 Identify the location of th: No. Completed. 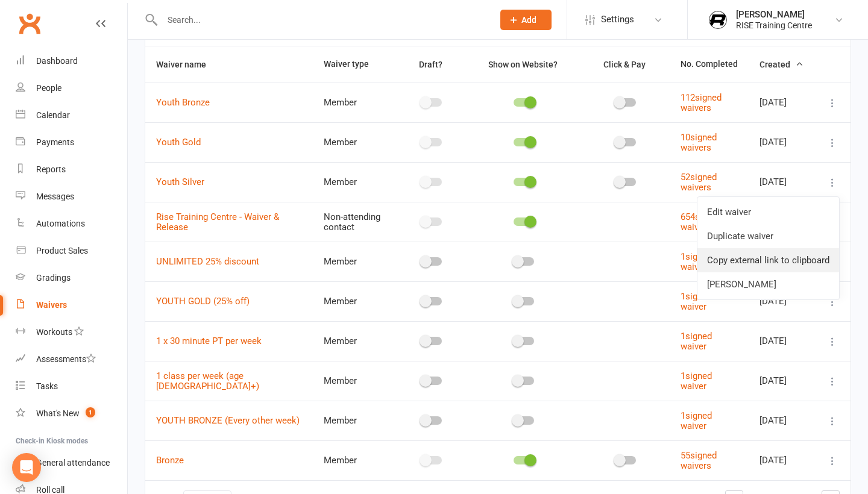
(709, 65).